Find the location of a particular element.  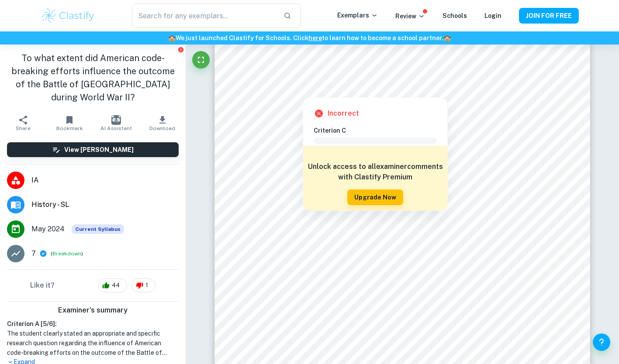

img: AI Assistant is located at coordinates (116, 120).